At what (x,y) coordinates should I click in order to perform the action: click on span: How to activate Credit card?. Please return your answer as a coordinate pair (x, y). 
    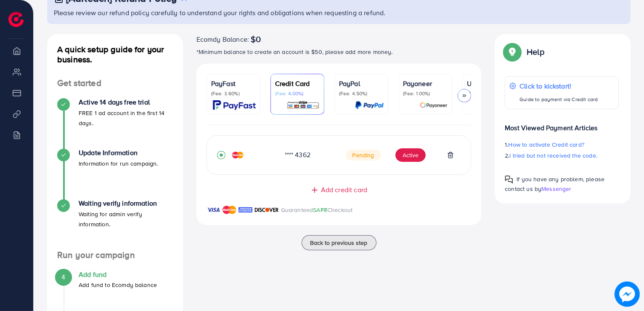
    Looking at the image, I should click on (546, 144).